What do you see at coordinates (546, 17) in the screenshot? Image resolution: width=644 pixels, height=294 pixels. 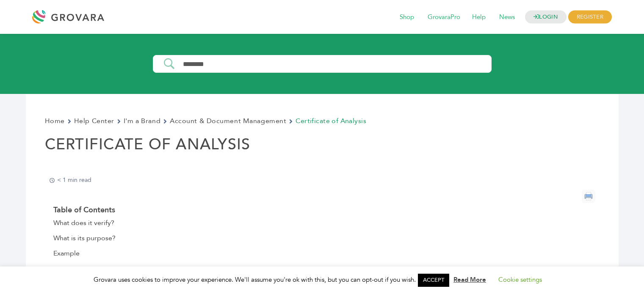 I see `a: LOGIN` at bounding box center [546, 17].